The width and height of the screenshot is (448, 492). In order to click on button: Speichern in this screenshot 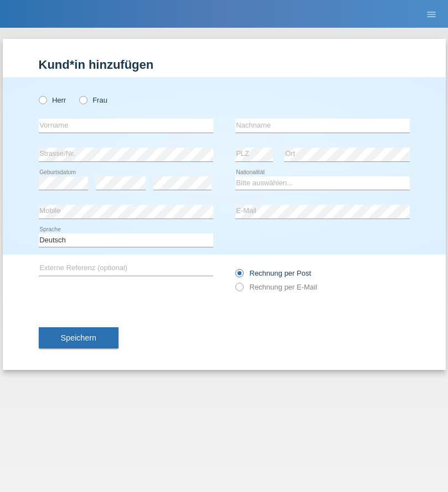, I will do `click(79, 338)`.